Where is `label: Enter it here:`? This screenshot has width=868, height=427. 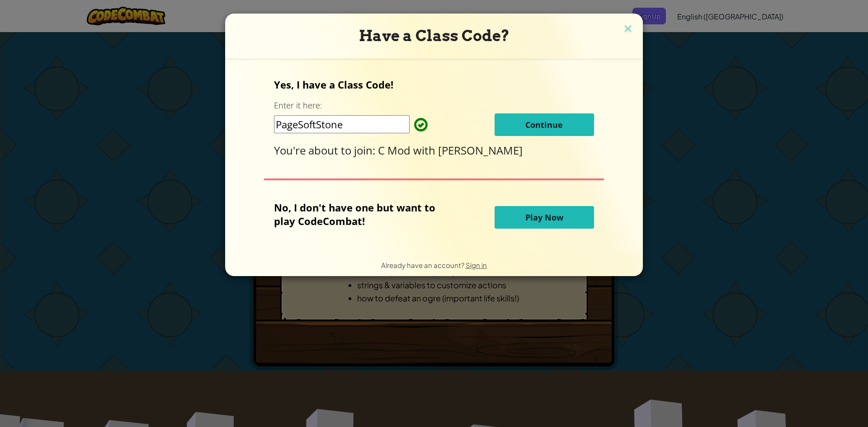 label: Enter it here: is located at coordinates (298, 105).